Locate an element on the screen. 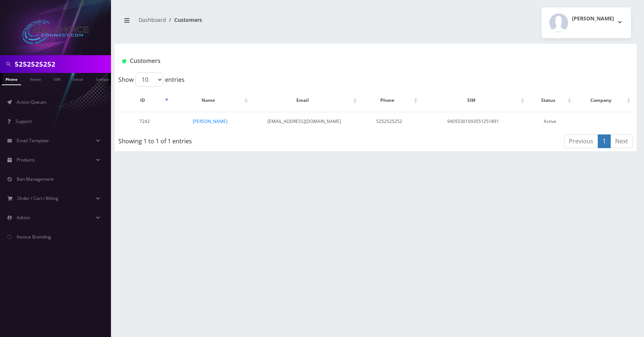 Image resolution: width=644 pixels, height=337 pixels. a: SIM is located at coordinates (57, 78).